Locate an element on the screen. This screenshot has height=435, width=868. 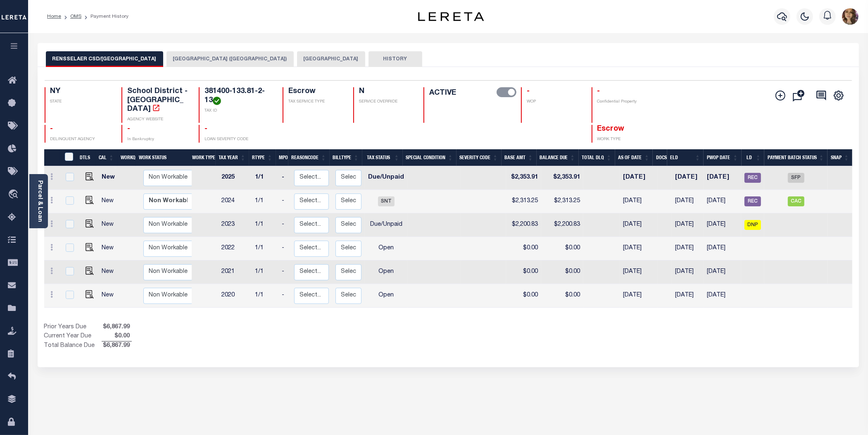
span: $0.00 is located at coordinates (116, 336).